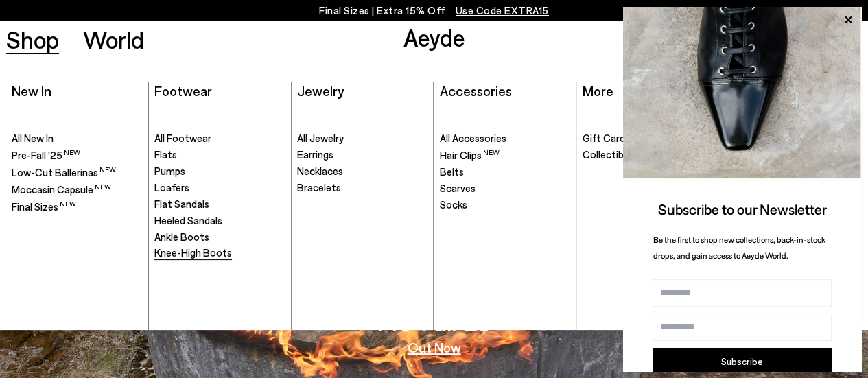  What do you see at coordinates (183, 90) in the screenshot?
I see `span: Footwear` at bounding box center [183, 90].